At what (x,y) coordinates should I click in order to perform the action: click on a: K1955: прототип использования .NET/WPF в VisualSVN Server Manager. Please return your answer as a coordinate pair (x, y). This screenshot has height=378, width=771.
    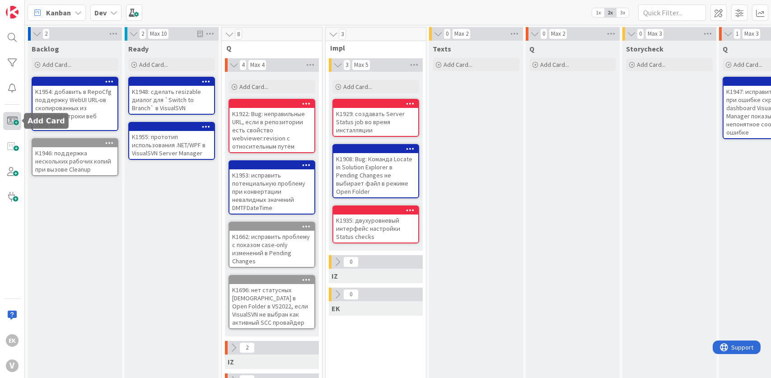
    Looking at the image, I should click on (172, 141).